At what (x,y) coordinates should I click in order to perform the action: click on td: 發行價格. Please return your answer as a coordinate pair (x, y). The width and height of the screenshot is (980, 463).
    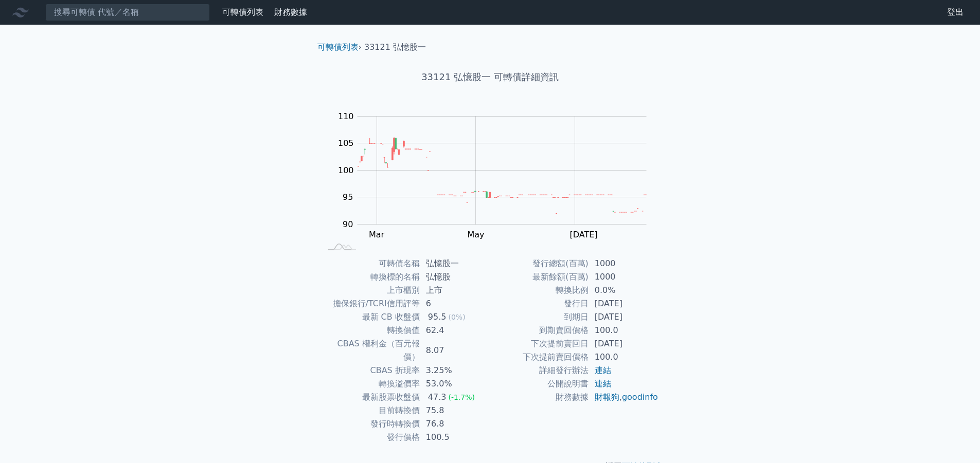
    Looking at the image, I should click on (370, 437).